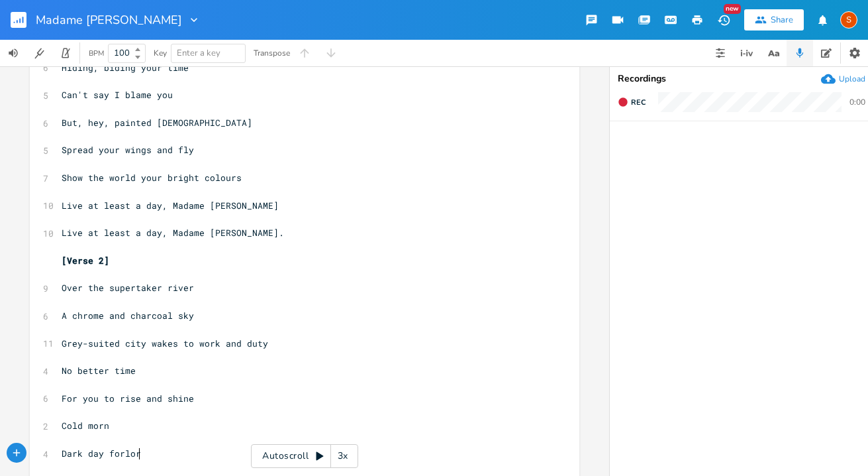 This screenshot has height=476, width=868. Describe the element at coordinates (631, 102) in the screenshot. I see `button: Rec` at that location.